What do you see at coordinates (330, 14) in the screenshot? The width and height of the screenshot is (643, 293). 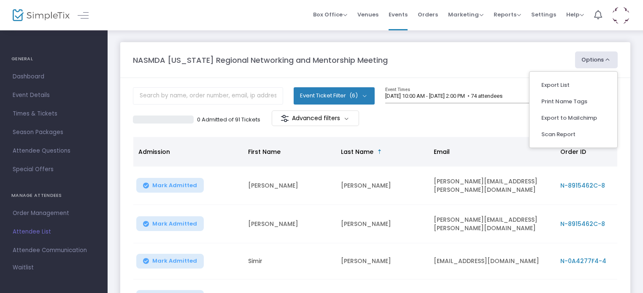 I see `span: Box Office` at bounding box center [330, 14].